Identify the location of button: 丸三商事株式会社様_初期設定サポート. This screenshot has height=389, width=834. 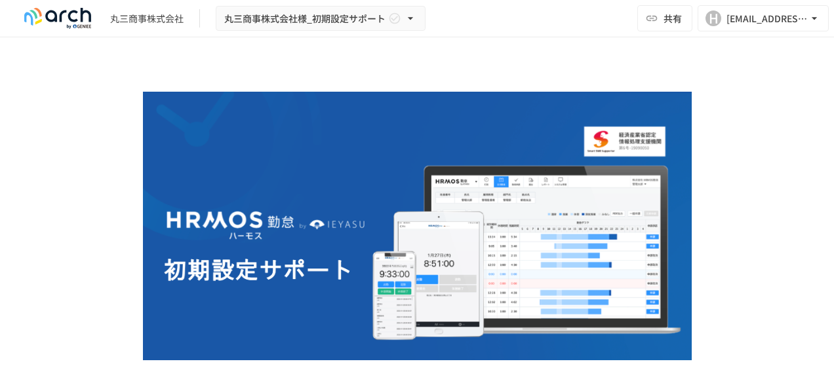
(320, 18).